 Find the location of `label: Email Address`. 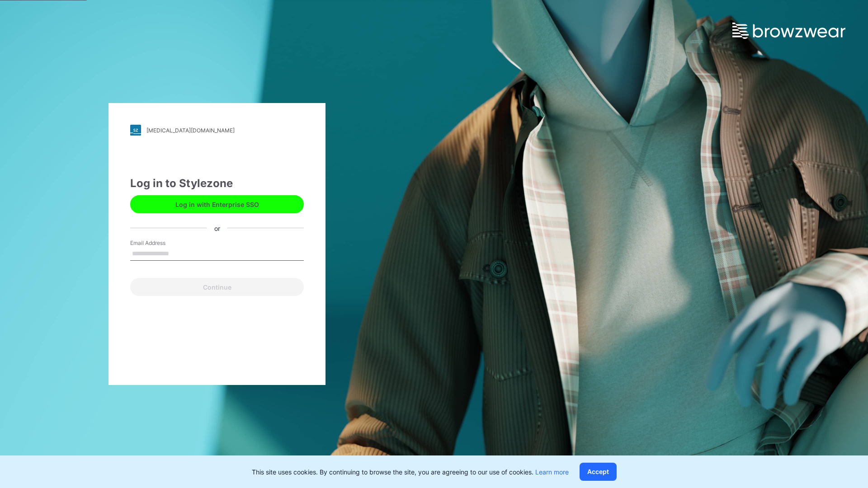

label: Email Address is located at coordinates (161, 243).